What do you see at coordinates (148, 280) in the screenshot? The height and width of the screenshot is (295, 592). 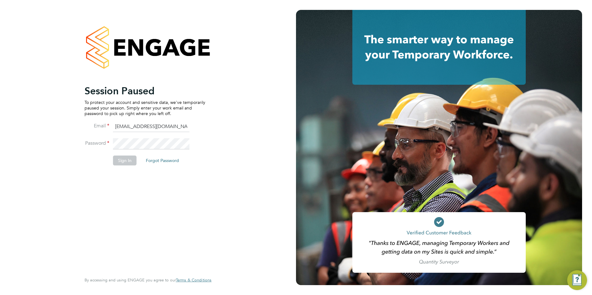 I see `span: By accessing and using ENGAGE you agree to our` at bounding box center [148, 280].